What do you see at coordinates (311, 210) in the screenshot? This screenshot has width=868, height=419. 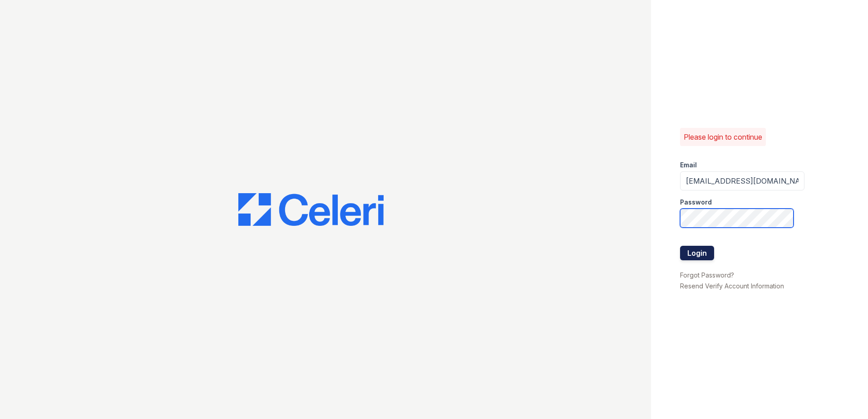 I see `img: CE_Logo_Blue-a8612792a0a2168367f1c8372b55b34899dd931a85d93a1a3d3e32e68fde9ad4.png` at bounding box center [311, 210].